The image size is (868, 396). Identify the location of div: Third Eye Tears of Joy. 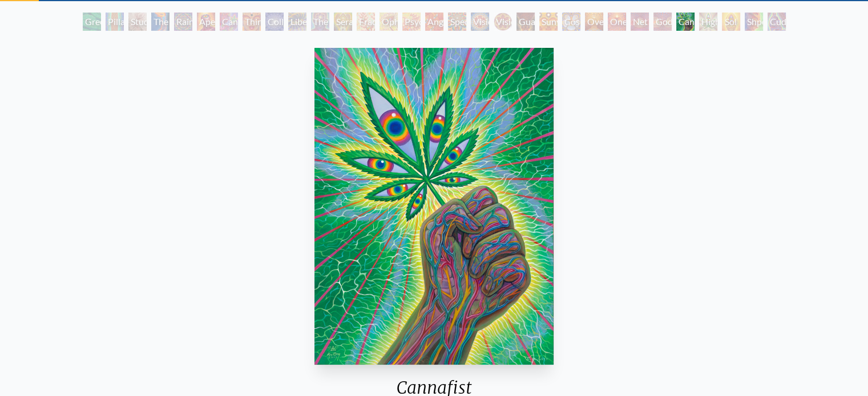
(252, 22).